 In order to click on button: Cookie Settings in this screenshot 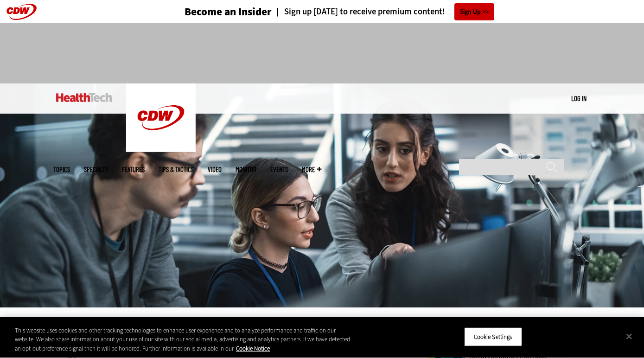, I will do `click(493, 336)`.